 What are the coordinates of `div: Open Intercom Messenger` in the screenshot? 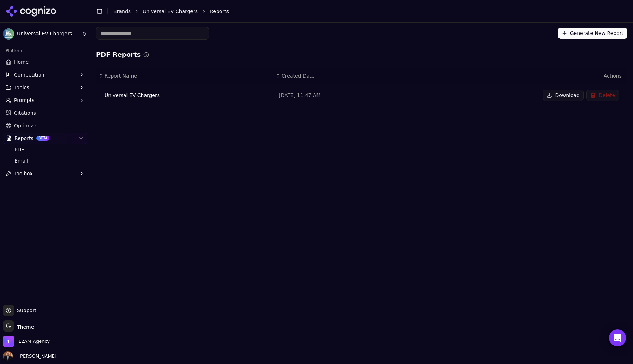 It's located at (618, 338).